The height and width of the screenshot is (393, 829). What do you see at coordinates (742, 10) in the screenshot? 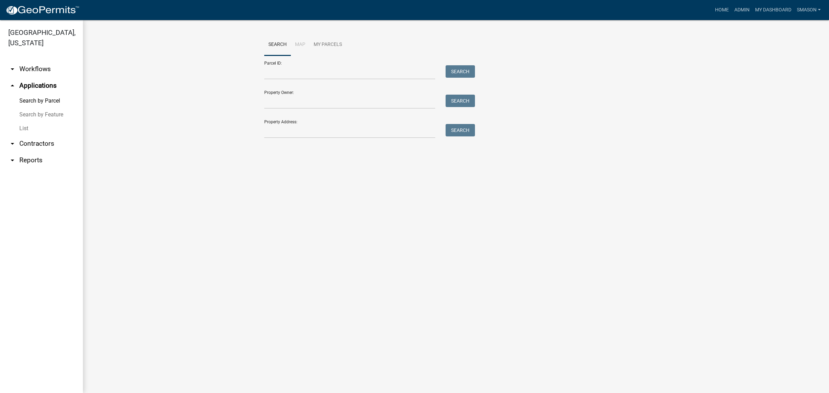
I see `a: Admin` at bounding box center [742, 10].